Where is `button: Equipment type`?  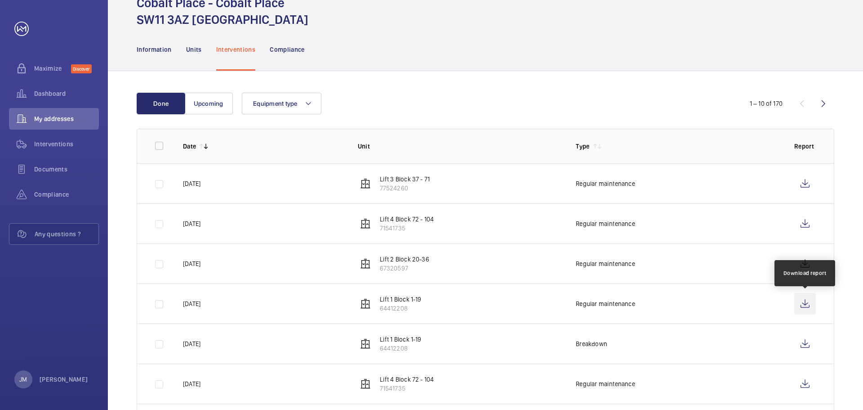
button: Equipment type is located at coordinates (281, 103).